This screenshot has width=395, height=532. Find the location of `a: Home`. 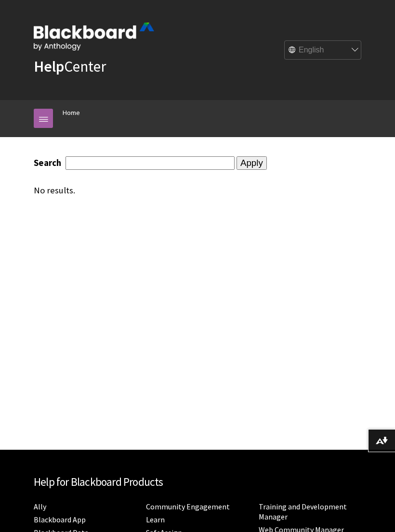

a: Home is located at coordinates (71, 113).